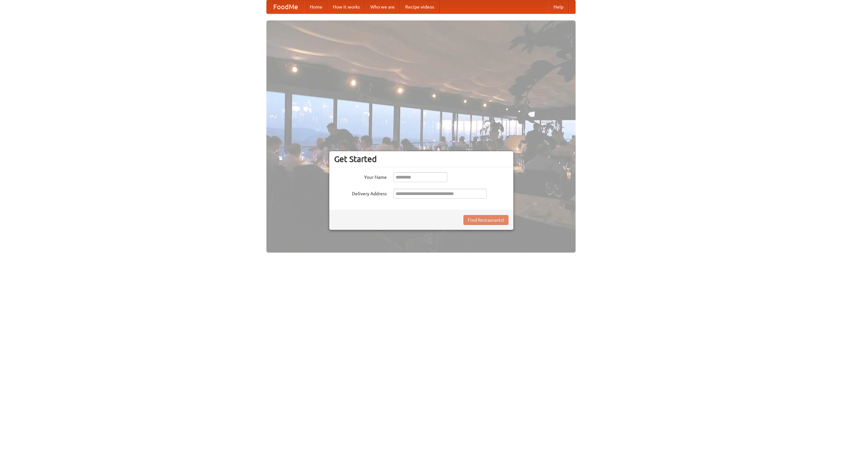 Image resolution: width=842 pixels, height=466 pixels. What do you see at coordinates (346, 7) in the screenshot?
I see `a: How it works` at bounding box center [346, 7].